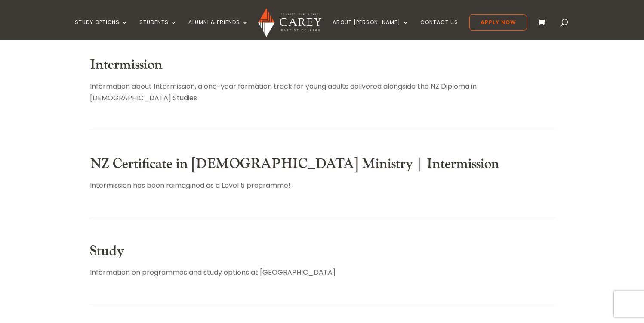  I want to click on img: Carey Baptist College, so click(290, 22).